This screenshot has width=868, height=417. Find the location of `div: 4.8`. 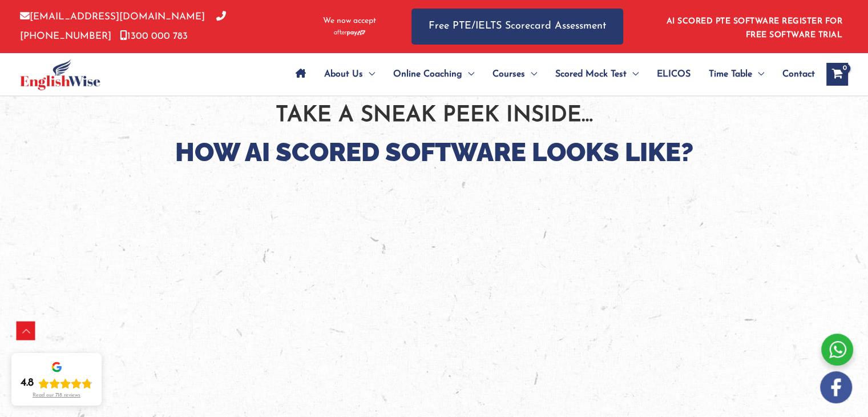

div: 4.8 is located at coordinates (27, 383).